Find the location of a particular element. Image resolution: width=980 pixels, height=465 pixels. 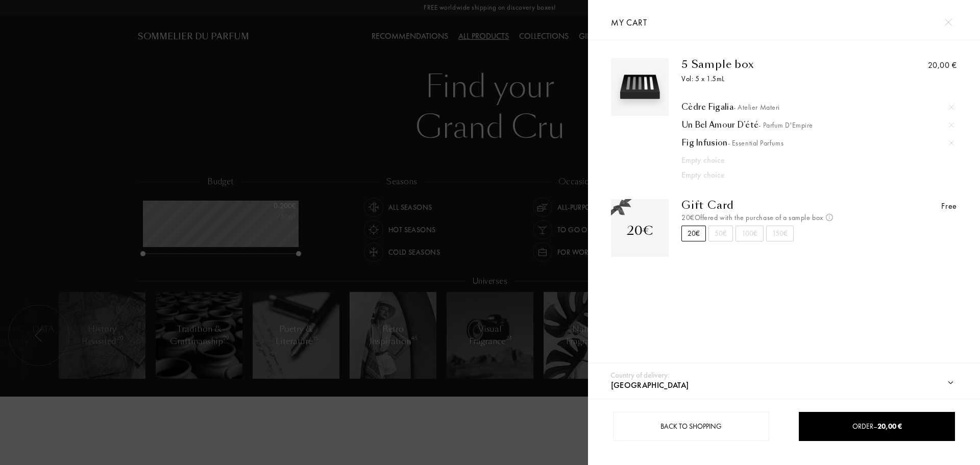

div: Cèdre Figalia is located at coordinates (817, 107).